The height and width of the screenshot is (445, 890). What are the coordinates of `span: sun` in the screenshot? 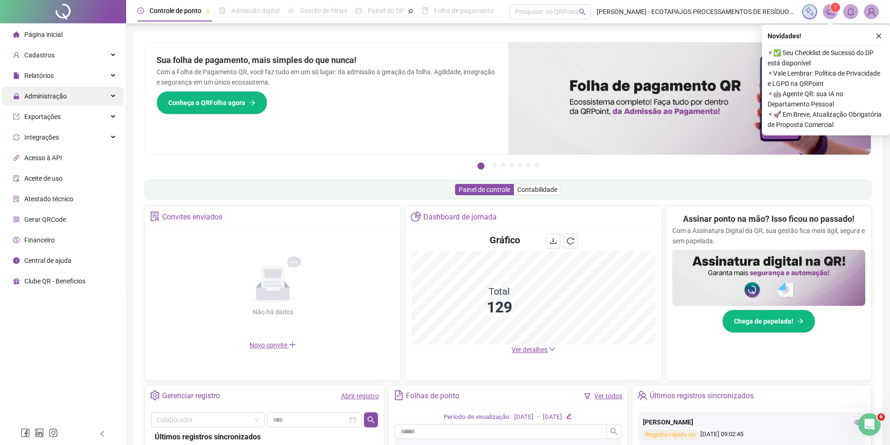 It's located at (291, 11).